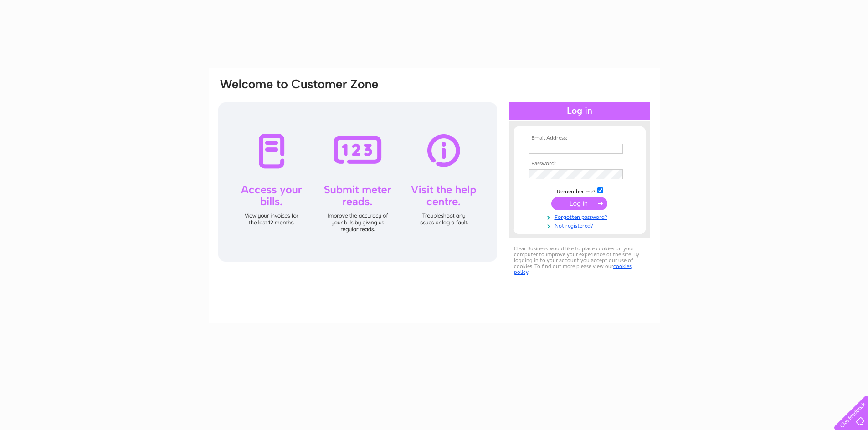 Image resolution: width=868 pixels, height=430 pixels. What do you see at coordinates (579, 138) in the screenshot?
I see `th: Email Address:` at bounding box center [579, 138].